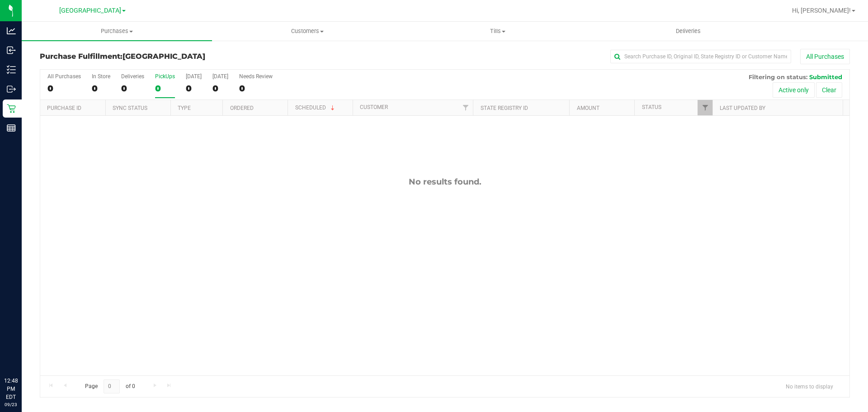 The image size is (868, 412). Describe the element at coordinates (242, 108) in the screenshot. I see `a: Ordered` at that location.